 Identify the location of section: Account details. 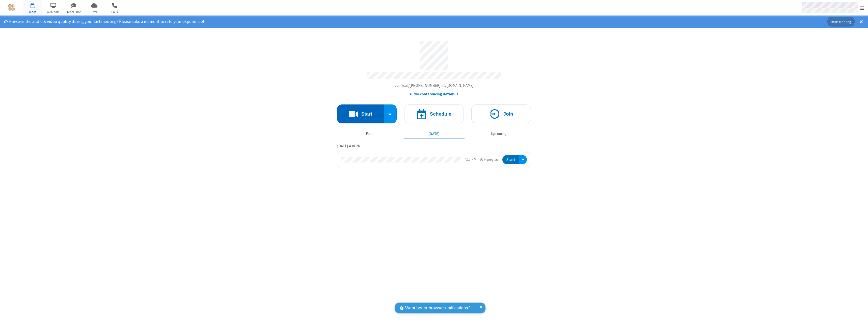
(434, 67).